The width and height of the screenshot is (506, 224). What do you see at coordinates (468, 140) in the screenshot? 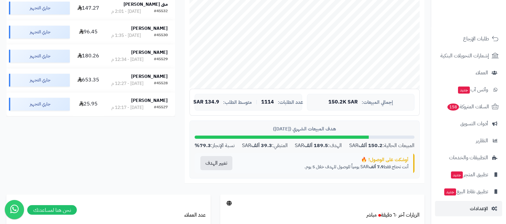
I see `a: التقارير` at bounding box center [468, 140].